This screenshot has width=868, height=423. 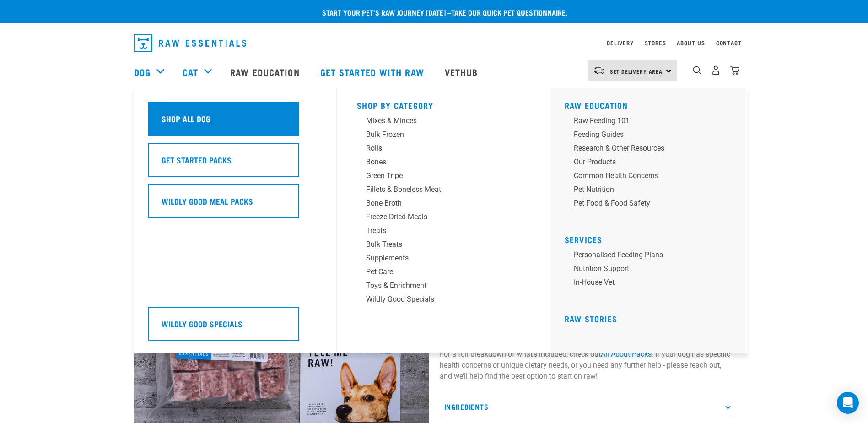 I want to click on a: Pet Care, so click(x=443, y=273).